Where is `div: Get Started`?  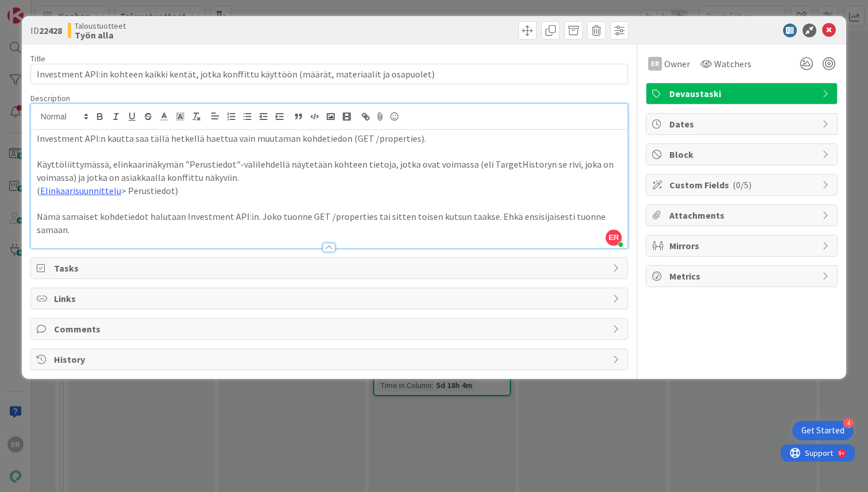 div: Get Started is located at coordinates (823, 431).